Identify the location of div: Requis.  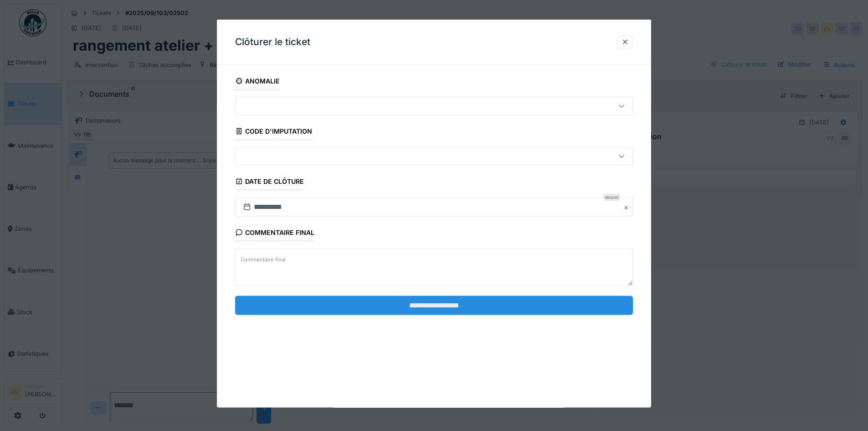
(612, 197).